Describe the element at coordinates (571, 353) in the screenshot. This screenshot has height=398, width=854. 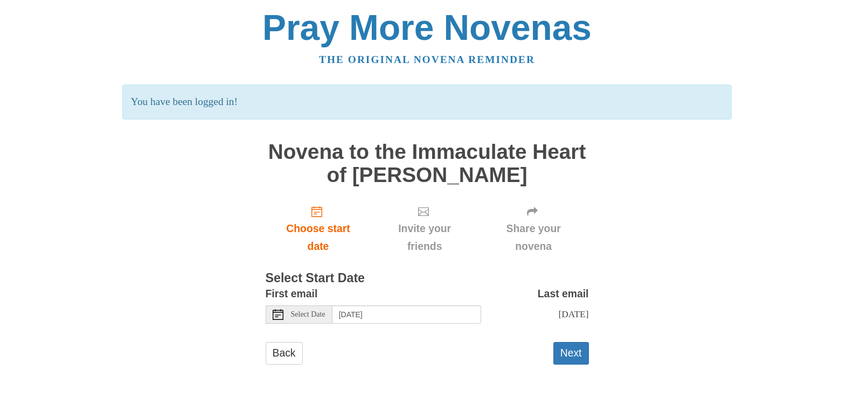
I see `button: Next` at that location.